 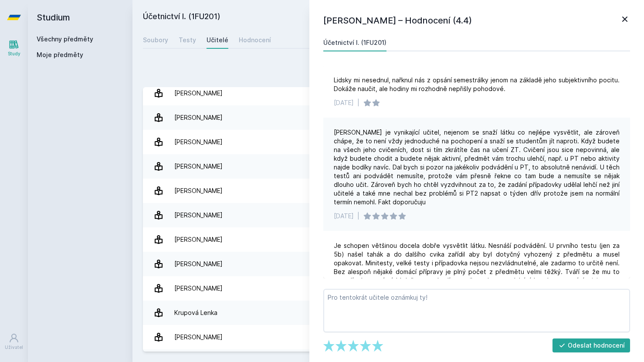 What do you see at coordinates (255, 40) in the screenshot?
I see `div: Hodnocení` at bounding box center [255, 40].